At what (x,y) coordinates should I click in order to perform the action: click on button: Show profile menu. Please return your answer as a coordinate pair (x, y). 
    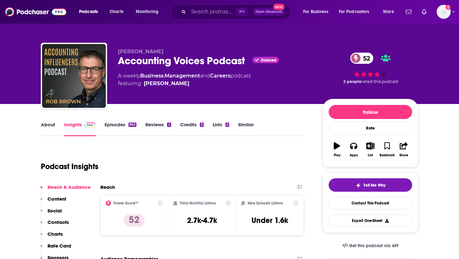
    Looking at the image, I should click on (444, 12).